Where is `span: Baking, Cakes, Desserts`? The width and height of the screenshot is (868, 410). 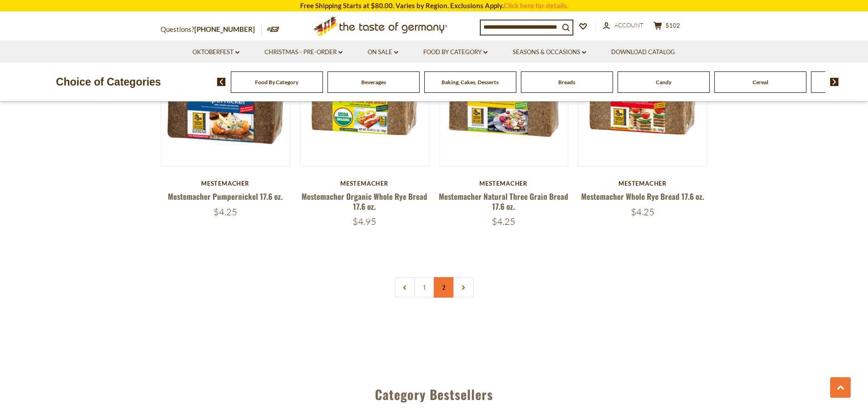
span: Baking, Cakes, Desserts is located at coordinates (470, 82).